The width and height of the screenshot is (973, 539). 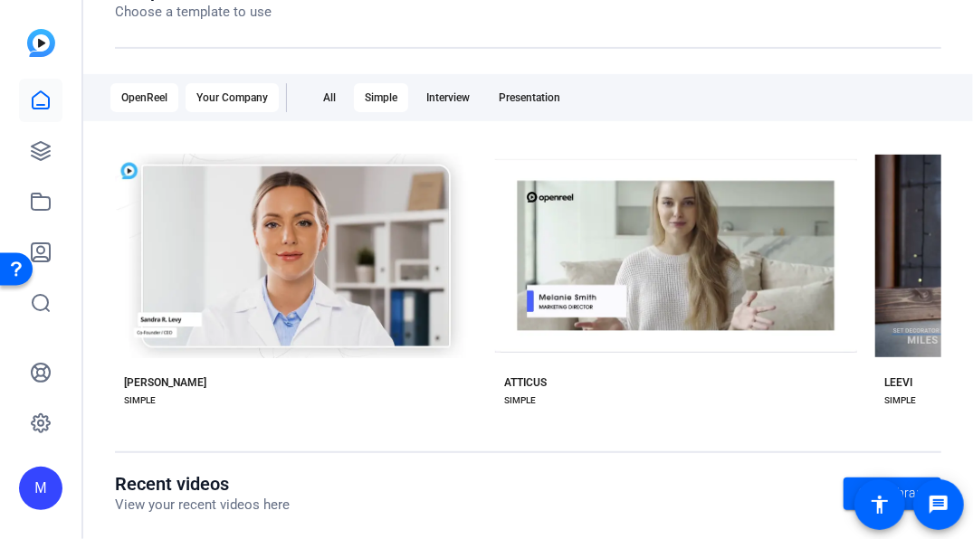 What do you see at coordinates (939, 505) in the screenshot?
I see `mat-icon: message` at bounding box center [939, 505].